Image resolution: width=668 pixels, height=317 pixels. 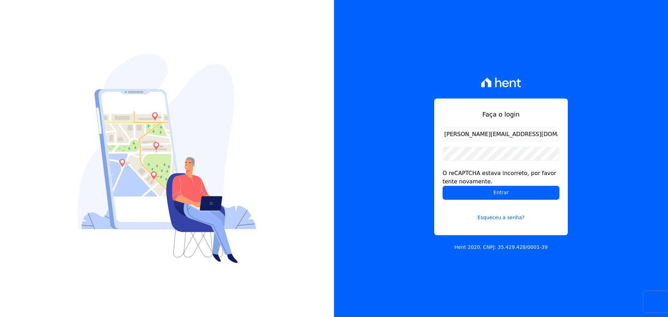 I want to click on h1: Faça o login, so click(x=501, y=114).